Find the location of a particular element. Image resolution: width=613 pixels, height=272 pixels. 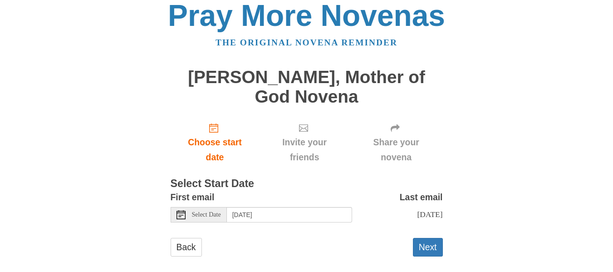

span: Share your novena is located at coordinates (396, 150).